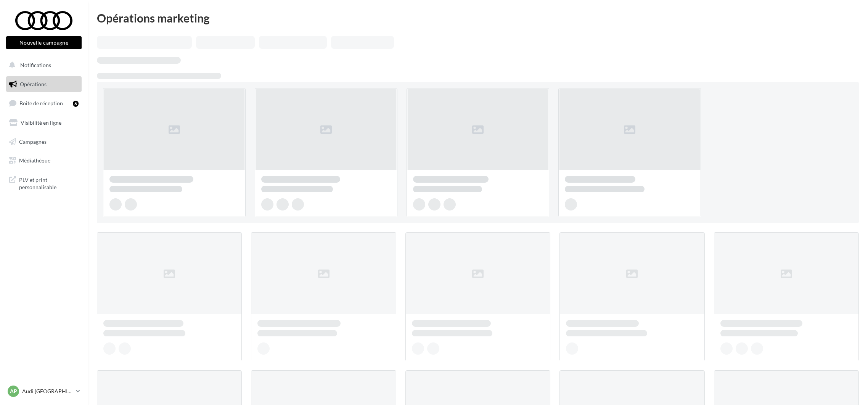 The height and width of the screenshot is (405, 868). Describe the element at coordinates (44, 103) in the screenshot. I see `a: Boîte de réception6` at that location.